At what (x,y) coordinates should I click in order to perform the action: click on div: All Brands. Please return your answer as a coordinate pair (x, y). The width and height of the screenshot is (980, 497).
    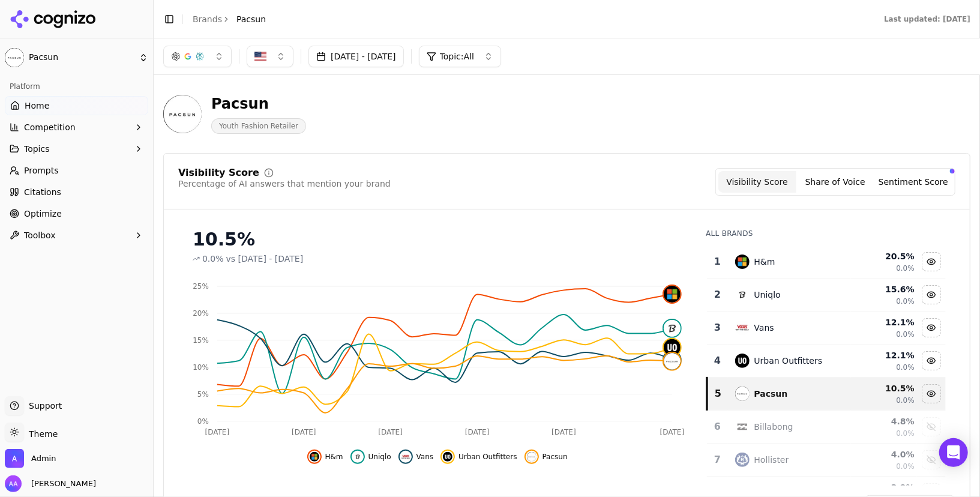
    Looking at the image, I should click on (826, 234).